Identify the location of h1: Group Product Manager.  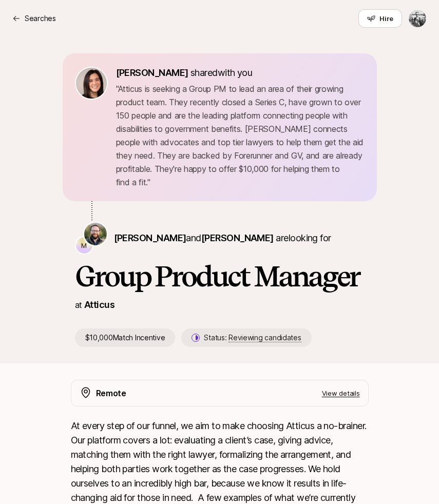
(220, 276).